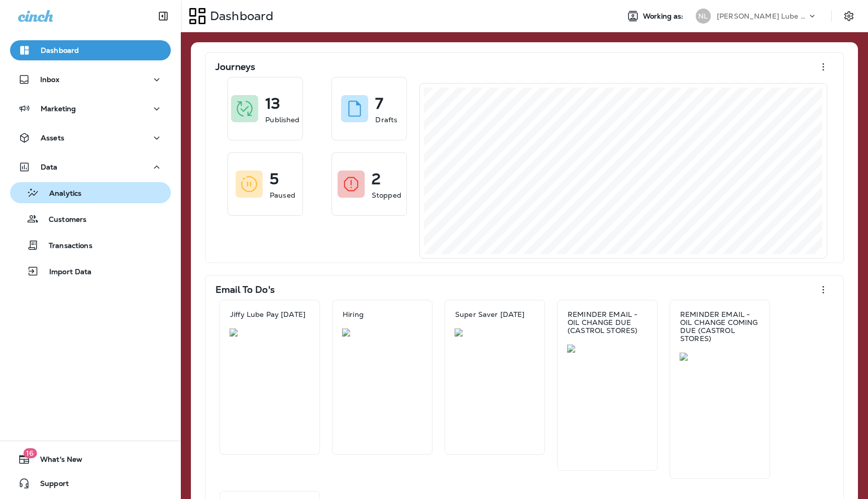  I want to click on img: f65d5214-3da7-45c7-9f65-dc3475b4f19b.jpg, so click(720, 356).